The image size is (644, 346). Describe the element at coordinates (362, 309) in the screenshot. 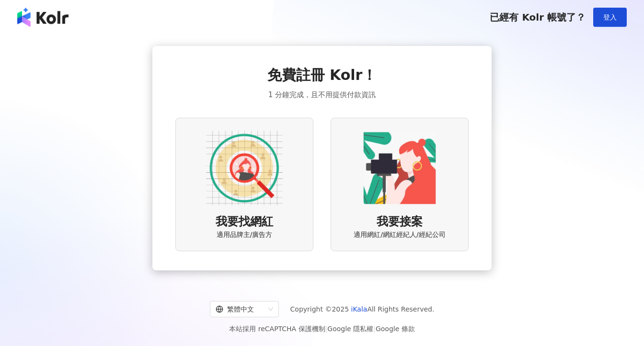

I see `span: Copyright © 2025 All Rights Reserved.` at that location.